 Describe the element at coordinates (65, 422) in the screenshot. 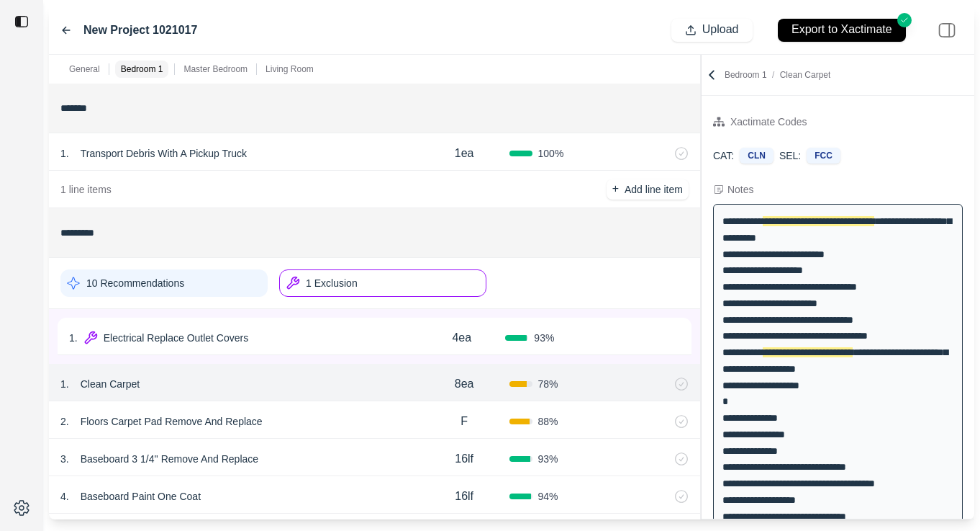

I see `p: 2 .` at that location.